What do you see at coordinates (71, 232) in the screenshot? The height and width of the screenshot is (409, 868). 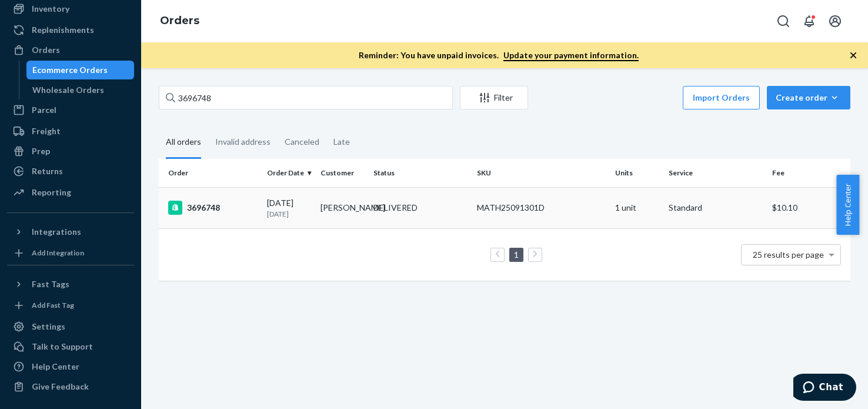 I see `button: Integrations` at bounding box center [71, 232].